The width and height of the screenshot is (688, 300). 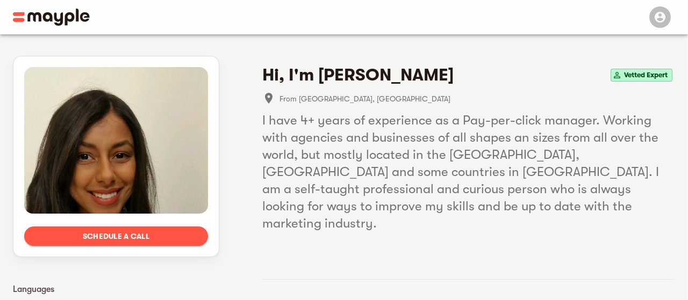 I want to click on p: Languages, so click(x=116, y=290).